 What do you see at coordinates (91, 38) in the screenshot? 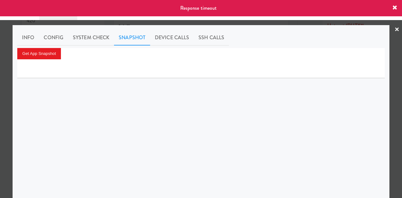
I see `a: System Check` at bounding box center [91, 38].